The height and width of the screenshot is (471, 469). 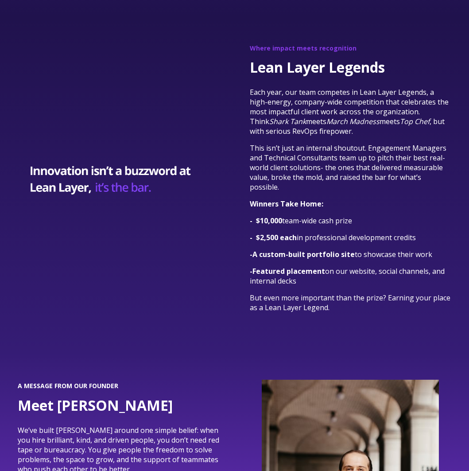 What do you see at coordinates (287, 204) in the screenshot?
I see `strong: Winners Take Home:` at bounding box center [287, 204].